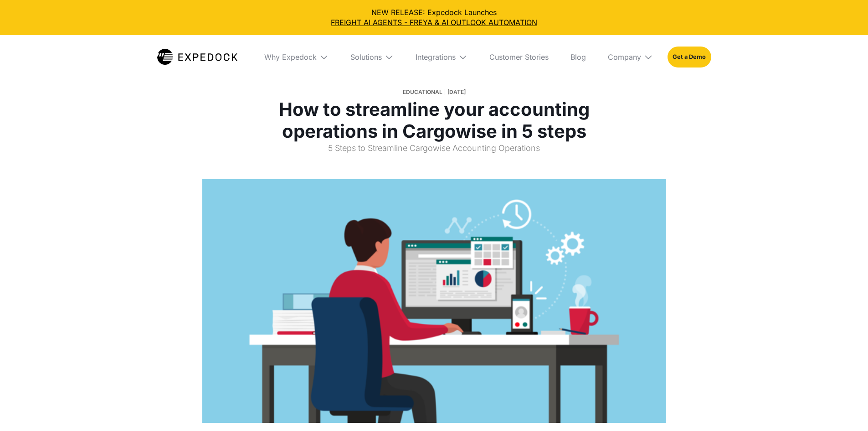 This screenshot has width=868, height=431. I want to click on a: Blog, so click(578, 57).